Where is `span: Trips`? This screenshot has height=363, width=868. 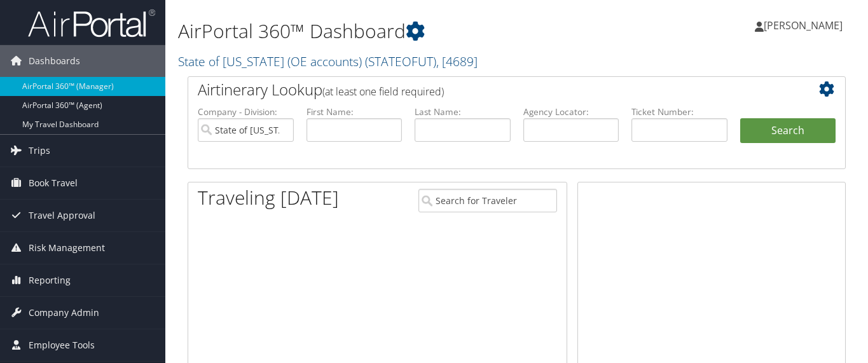 span: Trips is located at coordinates (40, 150).